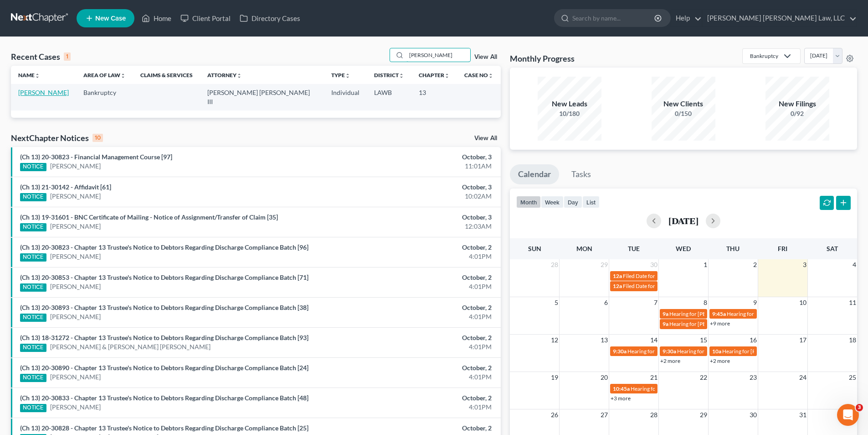 Image resolution: width=868 pixels, height=435 pixels. I want to click on a: (Ch 13) 19-31601 - BNC Certificate of Mailing - Notice of Assignment/Transfer of Claim [35], so click(149, 216).